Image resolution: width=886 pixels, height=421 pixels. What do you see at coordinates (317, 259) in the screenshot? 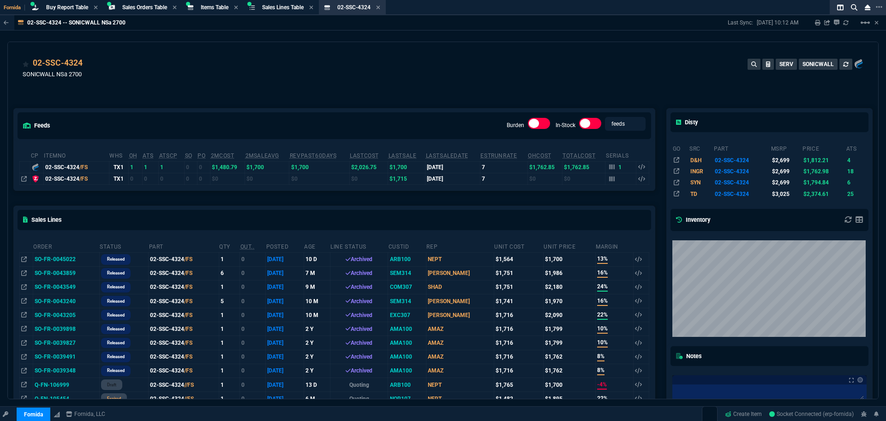
I see `td: 10 D` at bounding box center [317, 259].